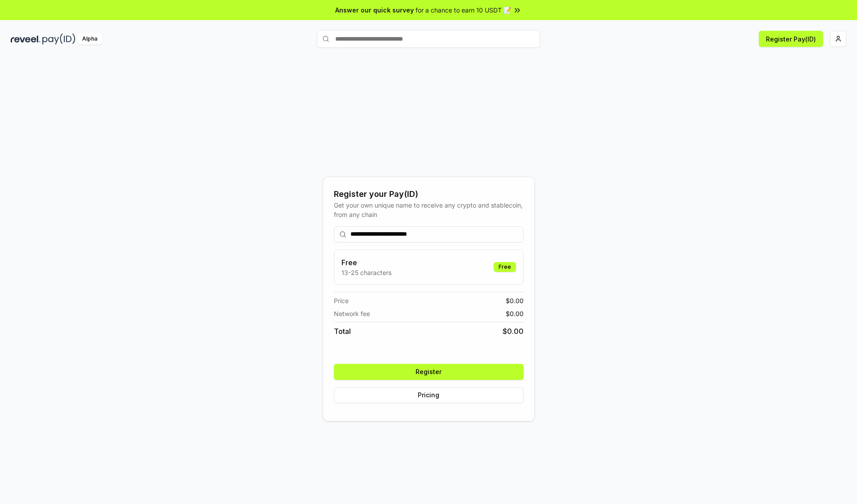 This screenshot has width=857, height=504. Describe the element at coordinates (90, 39) in the screenshot. I see `div: Alpha` at that location.